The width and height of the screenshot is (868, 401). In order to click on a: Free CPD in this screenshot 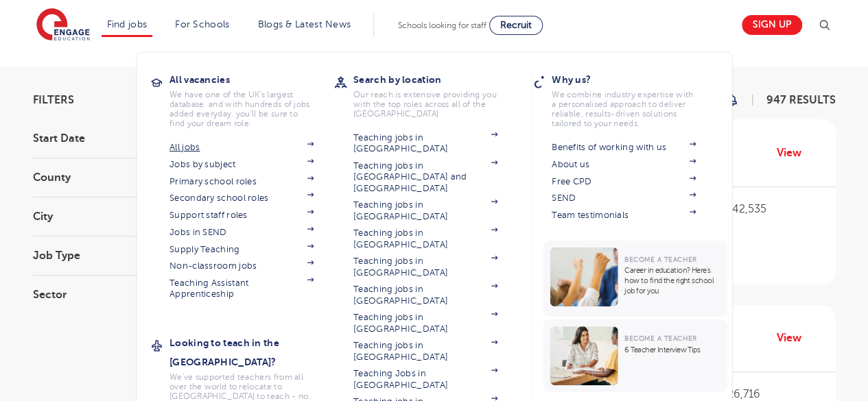, I will do `click(624, 182)`.